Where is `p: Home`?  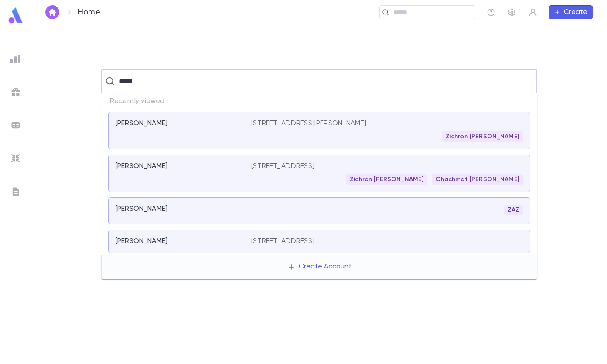
p: Home is located at coordinates (89, 13).